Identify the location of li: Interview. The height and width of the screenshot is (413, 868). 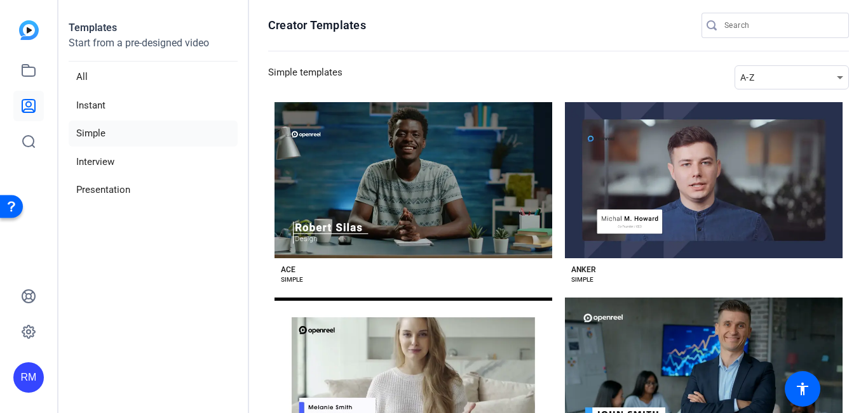
(153, 162).